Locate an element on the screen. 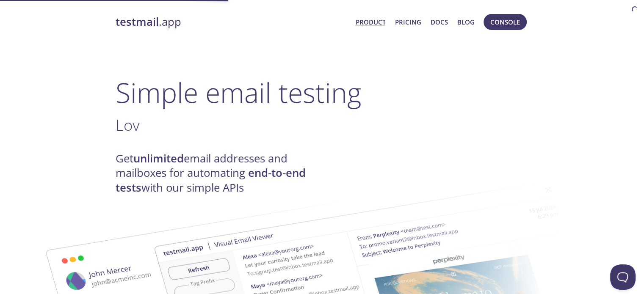 The image size is (644, 294). strong: end-to-end tests is located at coordinates (210, 180).